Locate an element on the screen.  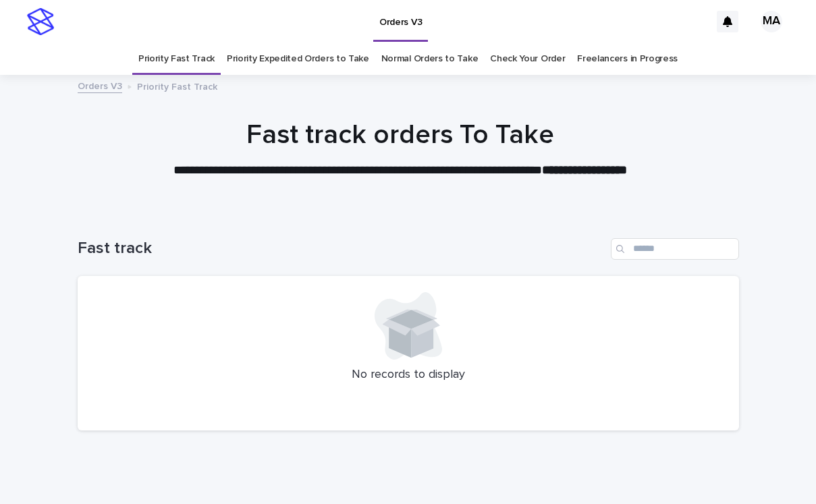
a: Check Your Order is located at coordinates (527, 58).